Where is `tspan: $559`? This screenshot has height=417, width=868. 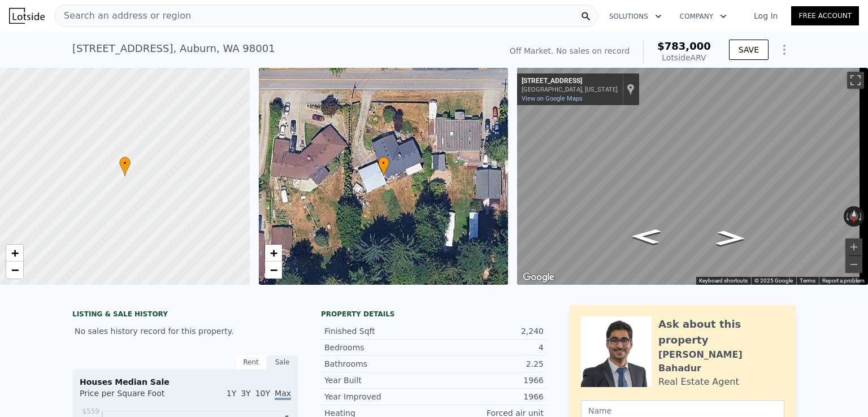
tspan: $559 is located at coordinates (91, 411).